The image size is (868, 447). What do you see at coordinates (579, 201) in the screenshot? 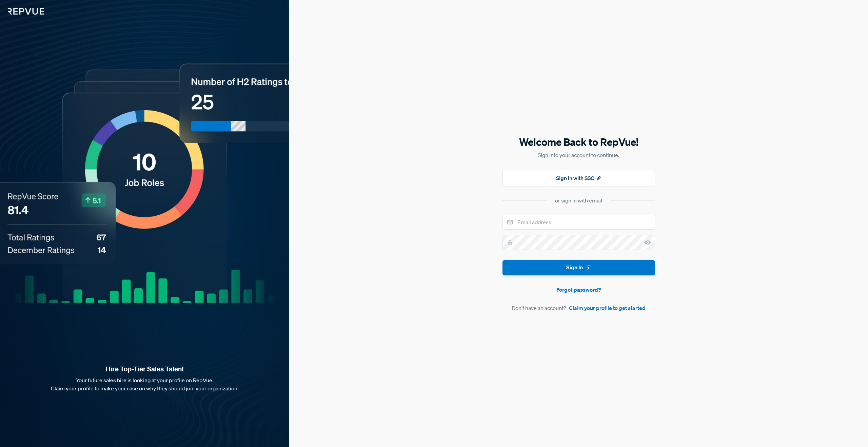
I see `div: or sign in with email` at bounding box center [579, 201].